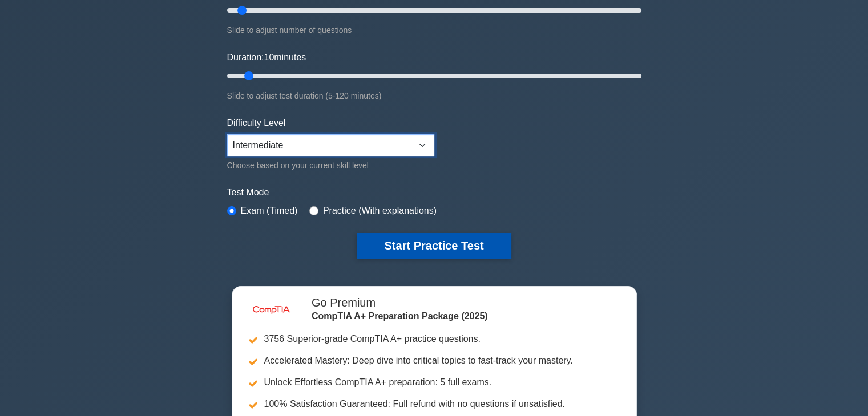  I want to click on div: Choose based on your current skill level, so click(330, 165).